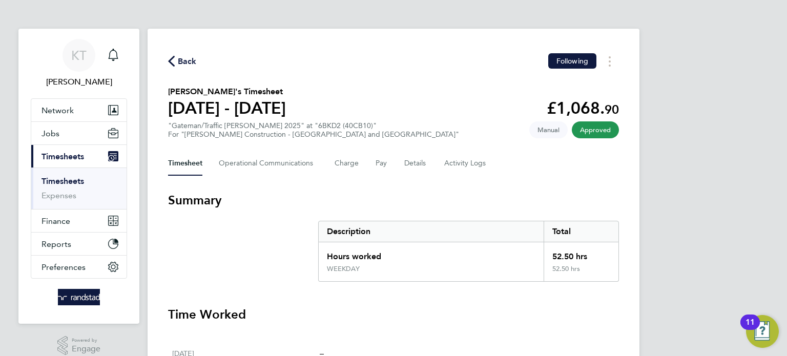 This screenshot has width=787, height=356. What do you see at coordinates (610, 61) in the screenshot?
I see `button: Timesheets Menu` at bounding box center [610, 61].